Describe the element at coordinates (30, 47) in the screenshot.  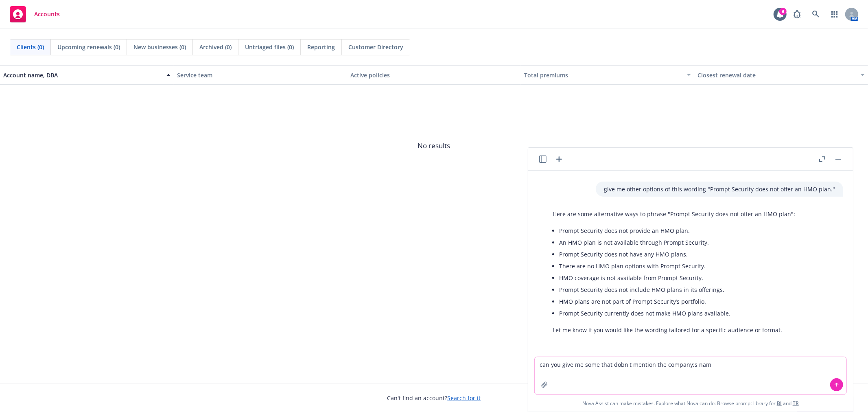
I see `span: Clients (0)` at that location.